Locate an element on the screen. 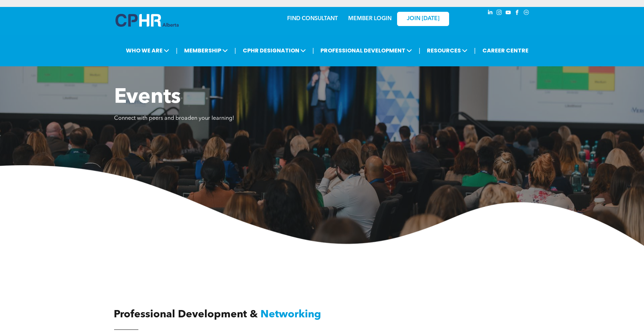 The height and width of the screenshot is (334, 644). span: WHO WE ARE is located at coordinates (148, 50).